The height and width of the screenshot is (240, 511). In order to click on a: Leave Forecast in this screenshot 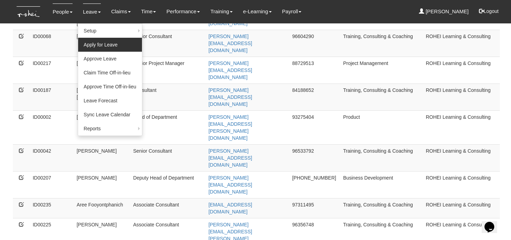, I will do `click(110, 100)`.